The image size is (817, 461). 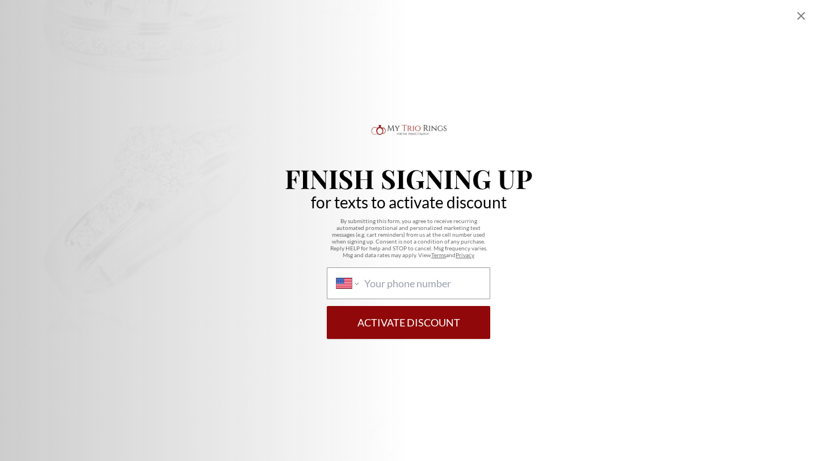 I want to click on a: Privacy, so click(x=465, y=255).